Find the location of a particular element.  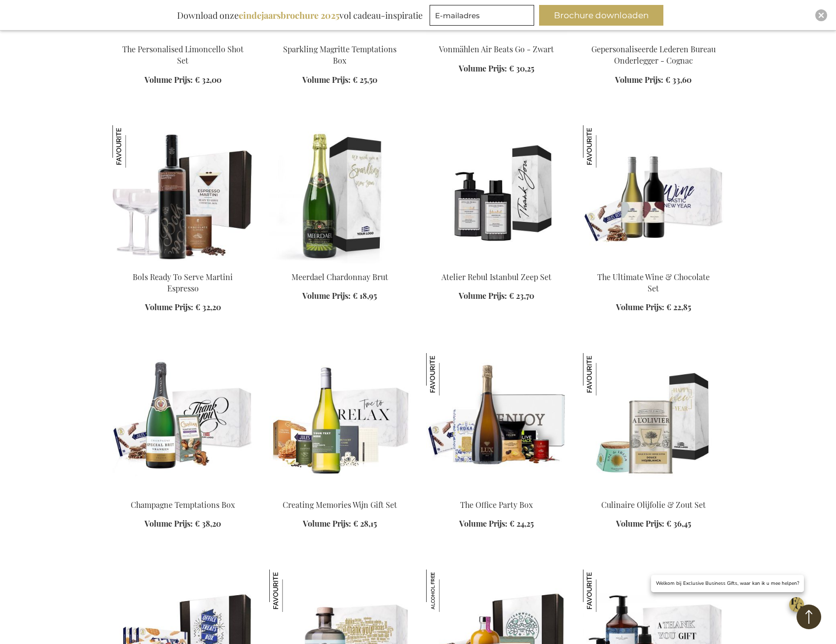

a: Volume Prijs: € 38,20 is located at coordinates (183, 524).